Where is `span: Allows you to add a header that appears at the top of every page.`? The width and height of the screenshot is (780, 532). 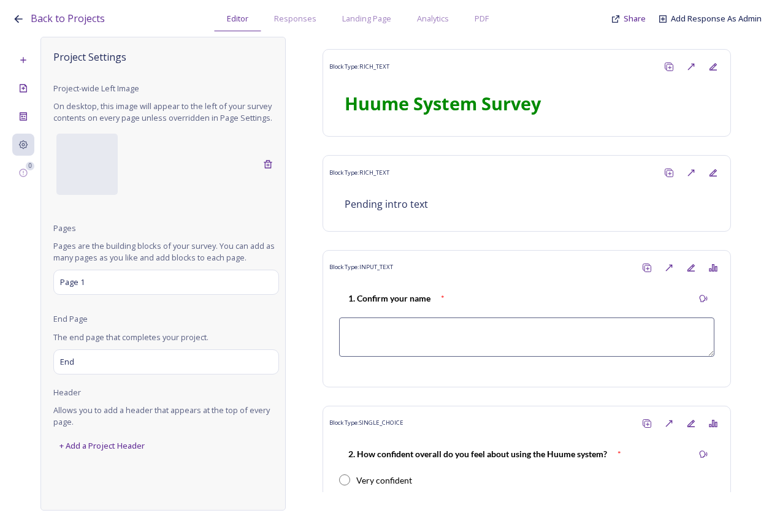
span: Allows you to add a header that appears at the top of every page. is located at coordinates (166, 416).